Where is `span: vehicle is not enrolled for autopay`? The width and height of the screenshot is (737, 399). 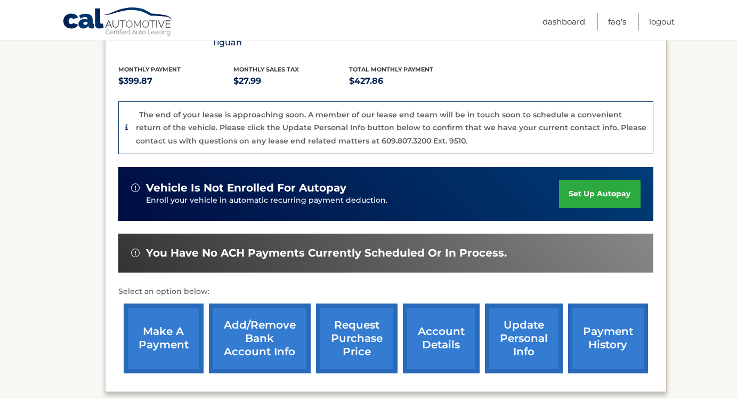
span: vehicle is not enrolled for autopay is located at coordinates (246, 188).